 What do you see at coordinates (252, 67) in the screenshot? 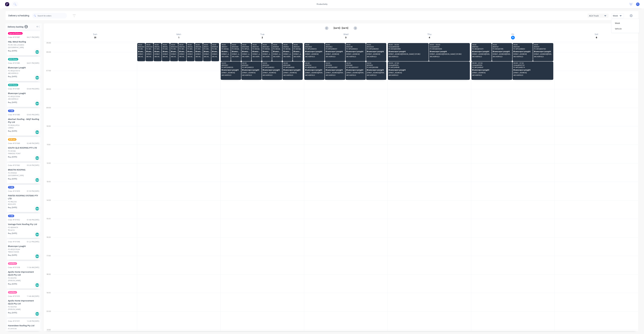
I see `span: PO # PQ445323` at bounding box center [252, 67].